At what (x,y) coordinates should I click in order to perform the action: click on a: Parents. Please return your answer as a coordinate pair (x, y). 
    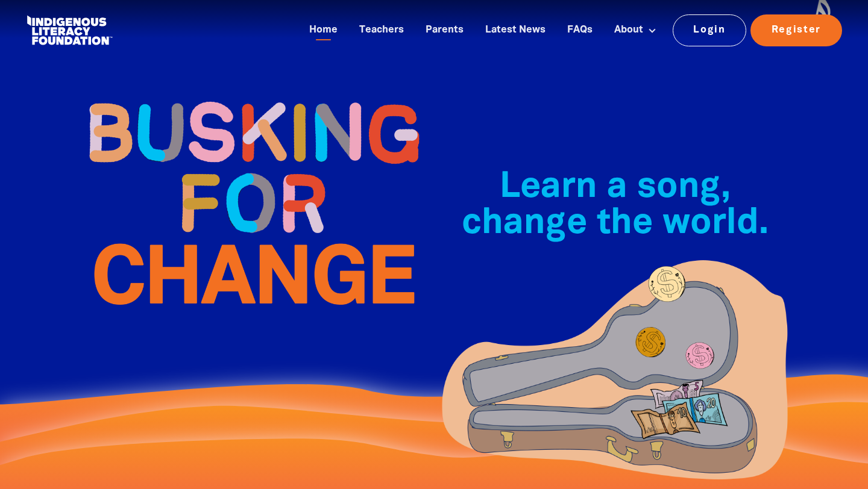
    Looking at the image, I should click on (444, 30).